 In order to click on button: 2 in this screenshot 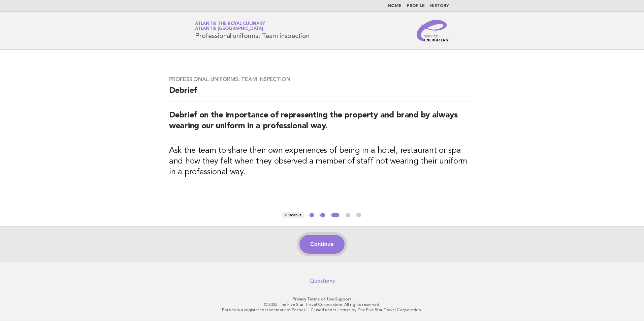, I will do `click(322, 216)`.